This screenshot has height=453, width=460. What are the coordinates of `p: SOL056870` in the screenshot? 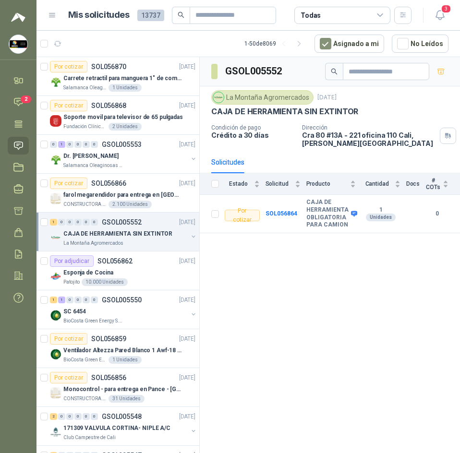 It's located at (108, 67).